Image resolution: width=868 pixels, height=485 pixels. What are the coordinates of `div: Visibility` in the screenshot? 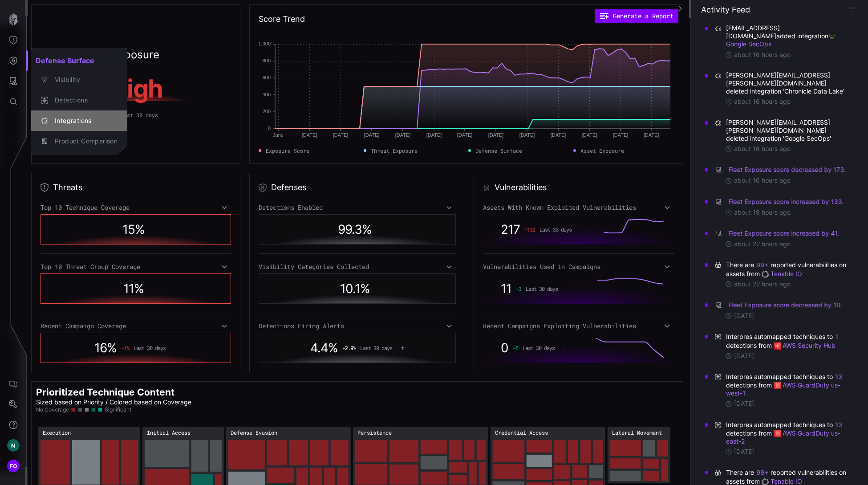 It's located at (84, 80).